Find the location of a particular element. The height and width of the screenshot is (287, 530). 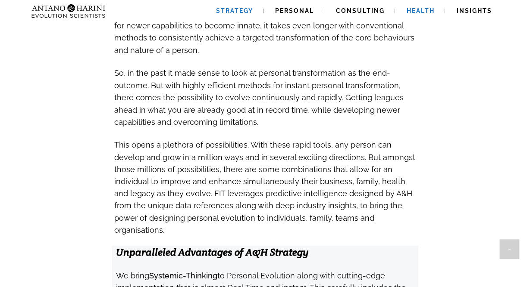

span: Strategy is located at coordinates (234, 11).